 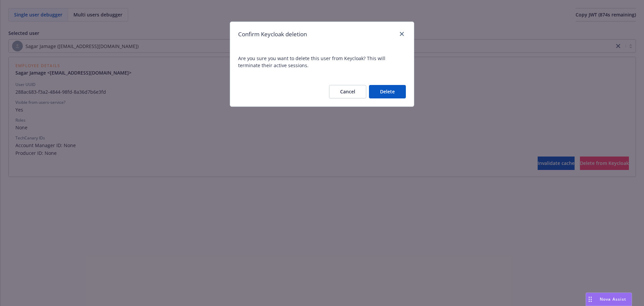 What do you see at coordinates (402, 34) in the screenshot?
I see `a: close` at bounding box center [402, 34].